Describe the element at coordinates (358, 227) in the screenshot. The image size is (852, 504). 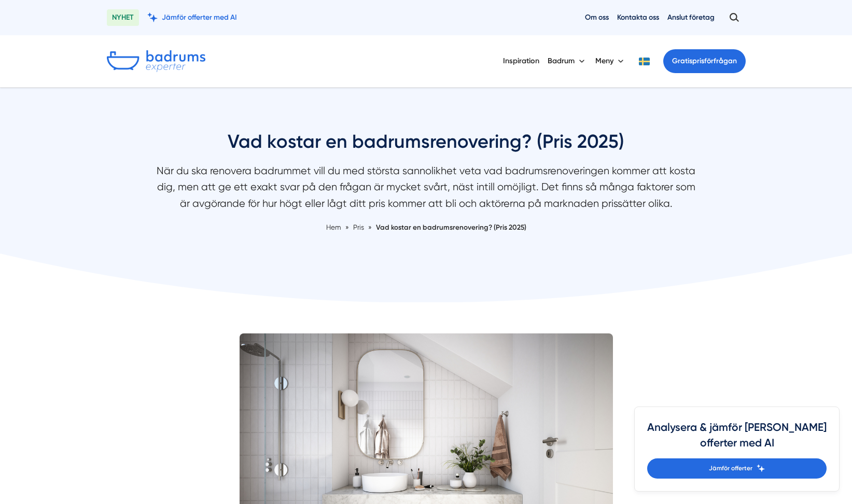
I see `span: Pris` at that location.